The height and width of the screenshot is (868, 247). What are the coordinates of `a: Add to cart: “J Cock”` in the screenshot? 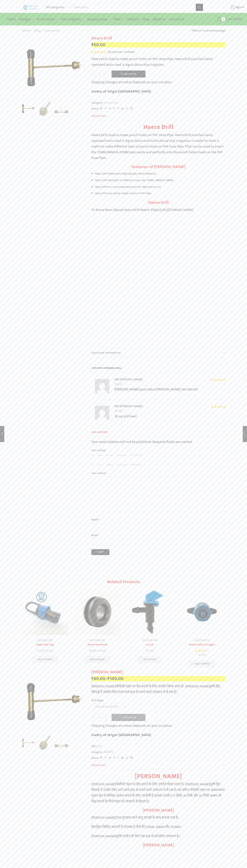 It's located at (149, 660).